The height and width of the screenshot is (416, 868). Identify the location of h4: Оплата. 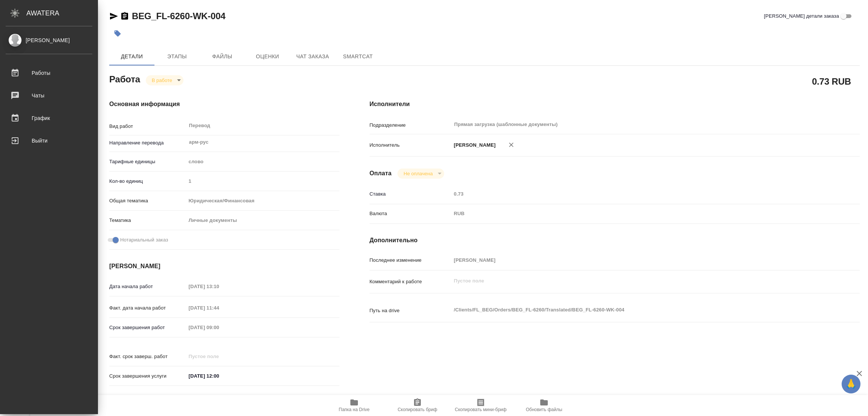
(381, 173).